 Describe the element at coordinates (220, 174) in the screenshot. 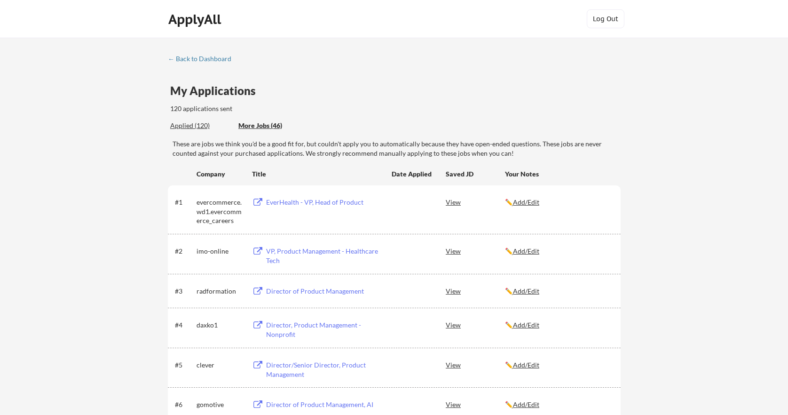

I see `div: Company` at that location.